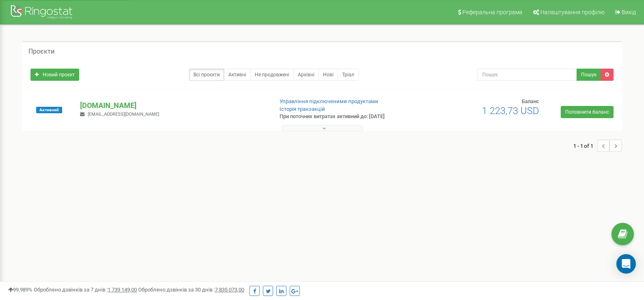 Image resolution: width=644 pixels, height=300 pixels. What do you see at coordinates (229, 289) in the screenshot?
I see `u: 7 835 073,00` at bounding box center [229, 289].